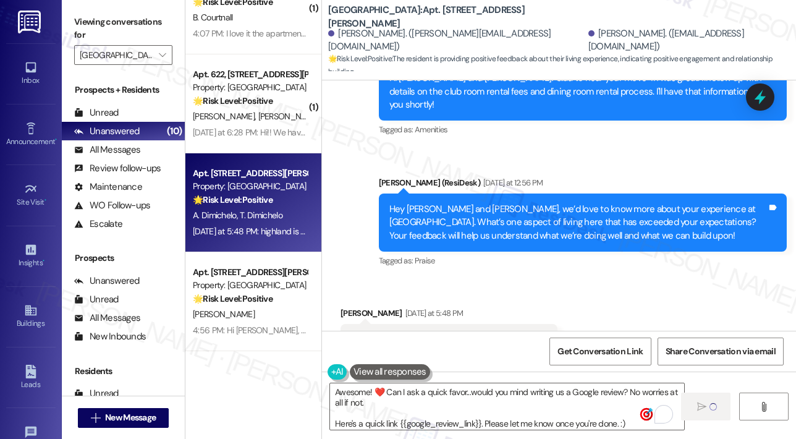 This screenshot has width=796, height=439. I want to click on a: Insights •, so click(31, 256).